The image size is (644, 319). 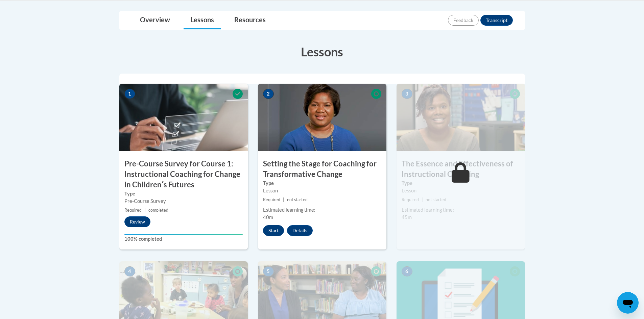 I want to click on span: 40m, so click(x=268, y=217).